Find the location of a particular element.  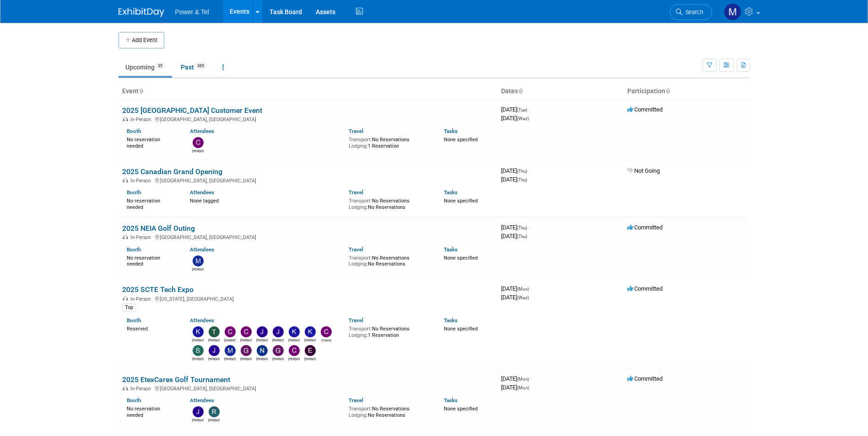

a: Sort by Event Name is located at coordinates (141, 91).